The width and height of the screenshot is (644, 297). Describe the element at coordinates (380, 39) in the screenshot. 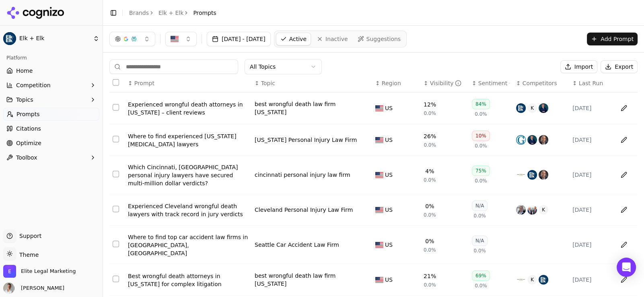

I see `a: Suggestions` at that location.